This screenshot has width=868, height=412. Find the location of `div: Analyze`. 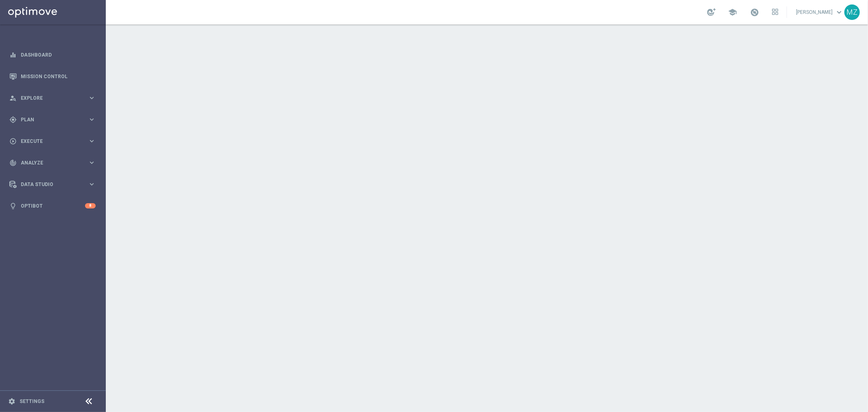

div: Analyze is located at coordinates (48, 163).